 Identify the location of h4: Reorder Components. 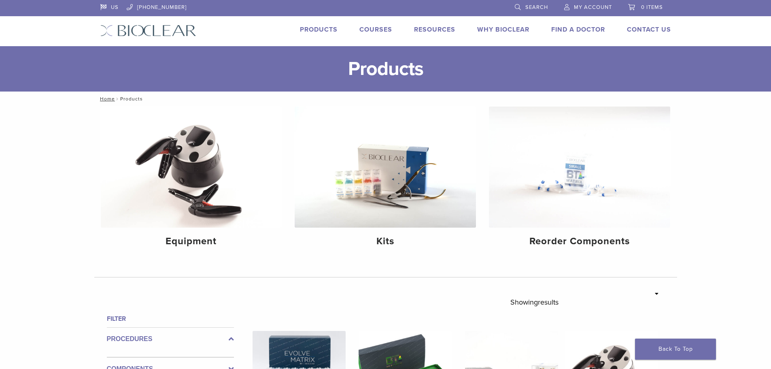
(580, 241).